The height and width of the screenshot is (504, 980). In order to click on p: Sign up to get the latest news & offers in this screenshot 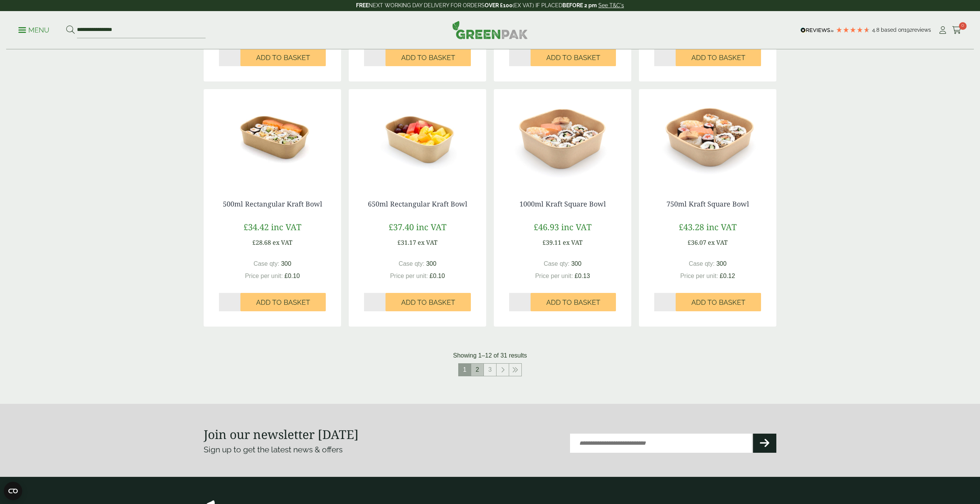, I will do `click(333, 450)`.